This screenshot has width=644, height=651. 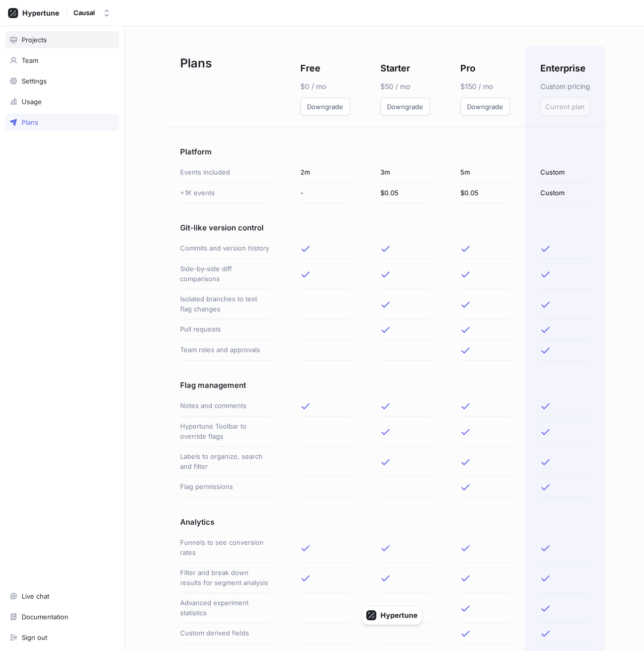 What do you see at coordinates (225, 487) in the screenshot?
I see `div: Flag permissions` at bounding box center [225, 487].